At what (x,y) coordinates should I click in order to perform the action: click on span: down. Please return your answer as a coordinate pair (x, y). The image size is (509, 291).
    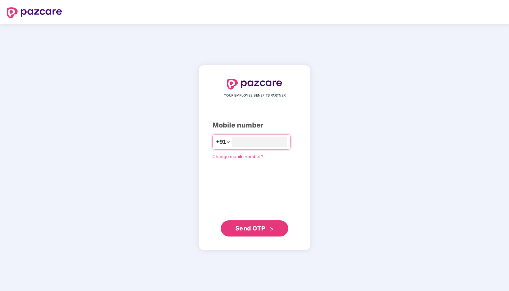
    Looking at the image, I should click on (228, 142).